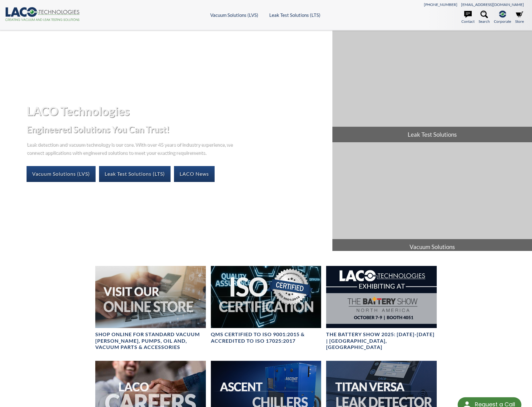 Image resolution: width=532 pixels, height=407 pixels. Describe the element at coordinates (177, 129) in the screenshot. I see `h2: Engineered Solutions You Can Trust!` at that location.